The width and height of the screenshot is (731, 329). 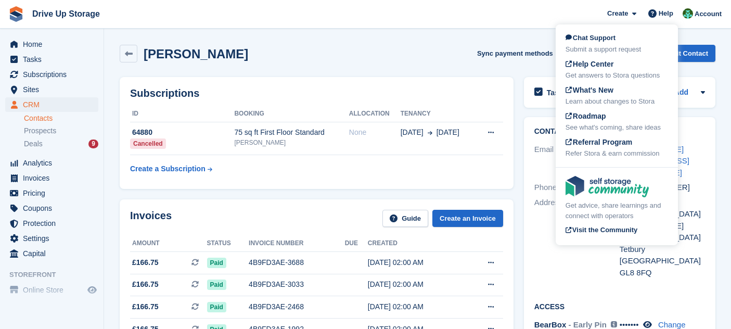 What do you see at coordinates (182, 132) in the screenshot?
I see `div: 64880` at bounding box center [182, 132].